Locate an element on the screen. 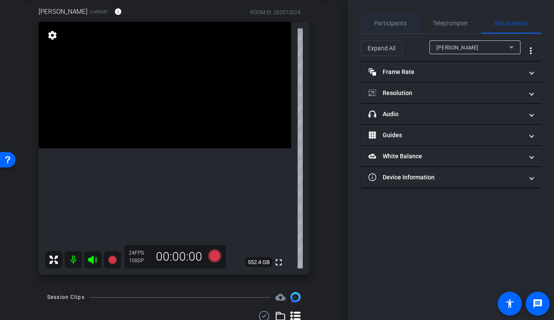 Image resolution: width=554 pixels, height=320 pixels. span: Adjustments is located at coordinates (511, 23).